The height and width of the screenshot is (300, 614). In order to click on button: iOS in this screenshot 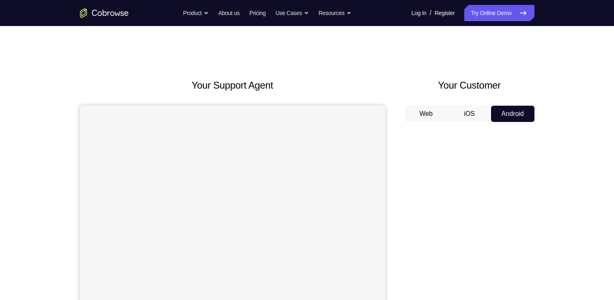, I will do `click(469, 114)`.